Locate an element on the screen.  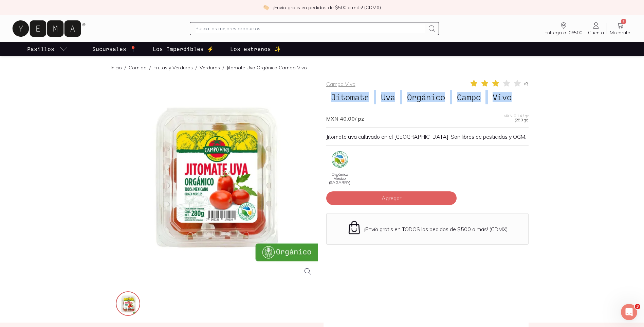
a: pasillo-todos-link is located at coordinates (47, 49).